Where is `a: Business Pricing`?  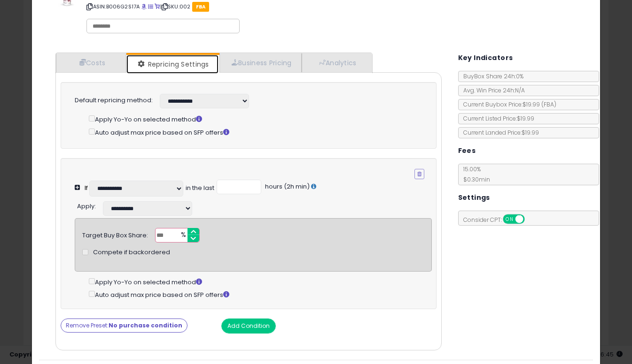 a: Business Pricing is located at coordinates (260, 62).